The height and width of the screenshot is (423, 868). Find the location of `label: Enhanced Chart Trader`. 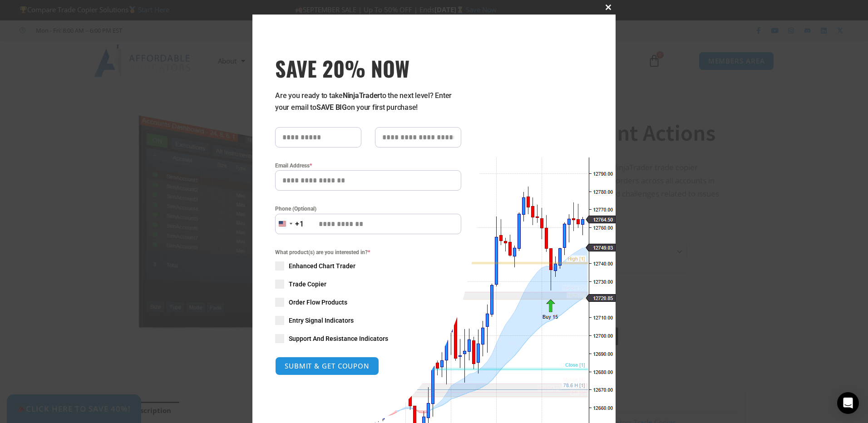

label: Enhanced Chart Trader is located at coordinates (368, 266).